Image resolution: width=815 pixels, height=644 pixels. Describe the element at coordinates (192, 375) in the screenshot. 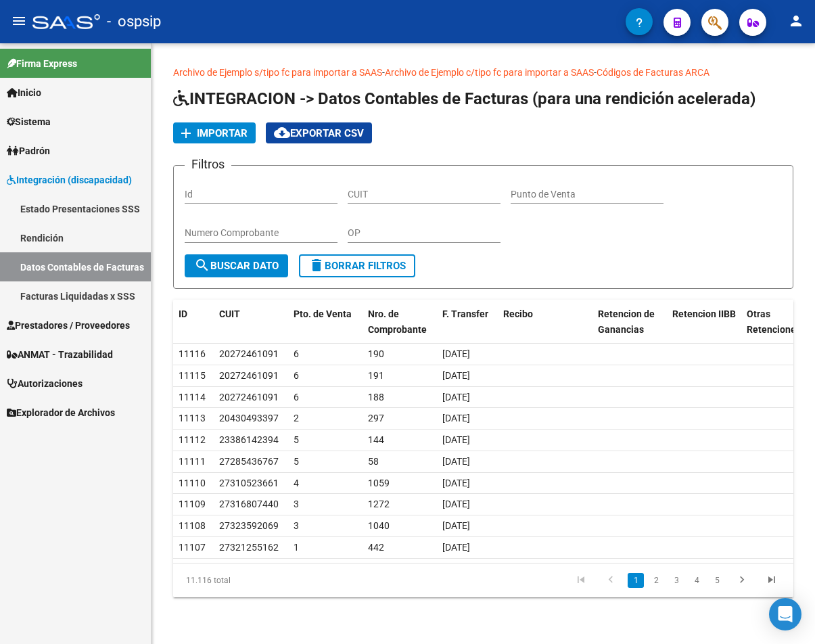

I see `span: 11115` at that location.